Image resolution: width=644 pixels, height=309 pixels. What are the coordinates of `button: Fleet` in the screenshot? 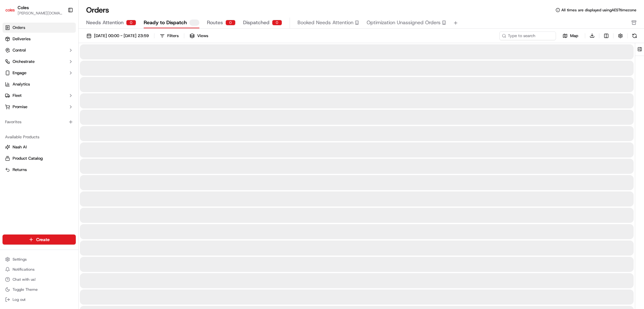 It's located at (39, 96).